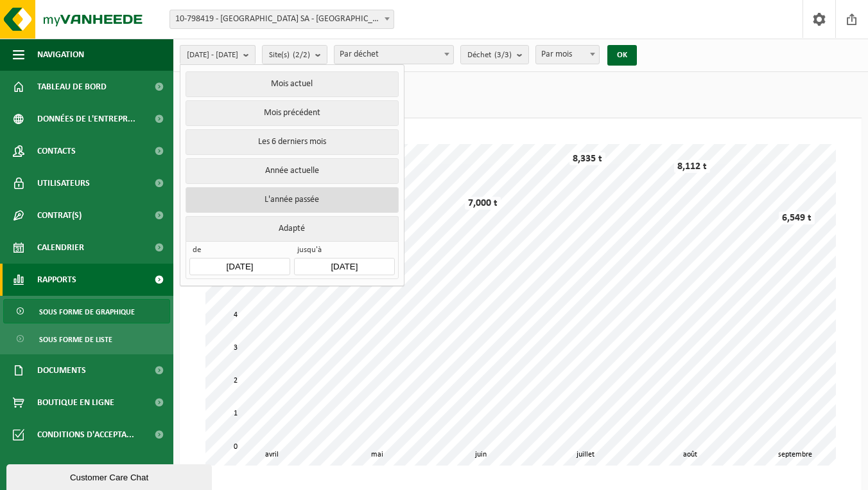  What do you see at coordinates (75, 339) in the screenshot?
I see `span: Sous forme de liste` at bounding box center [75, 339].